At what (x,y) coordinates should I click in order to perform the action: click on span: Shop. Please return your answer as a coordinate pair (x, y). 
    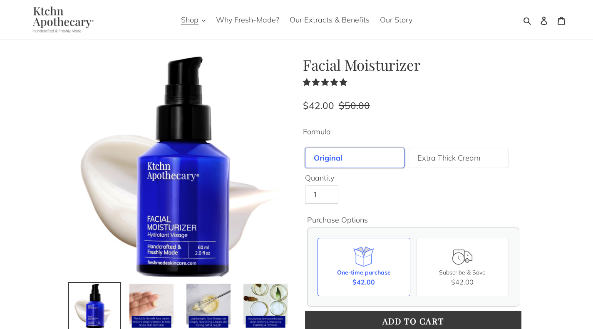
    Looking at the image, I should click on (190, 20).